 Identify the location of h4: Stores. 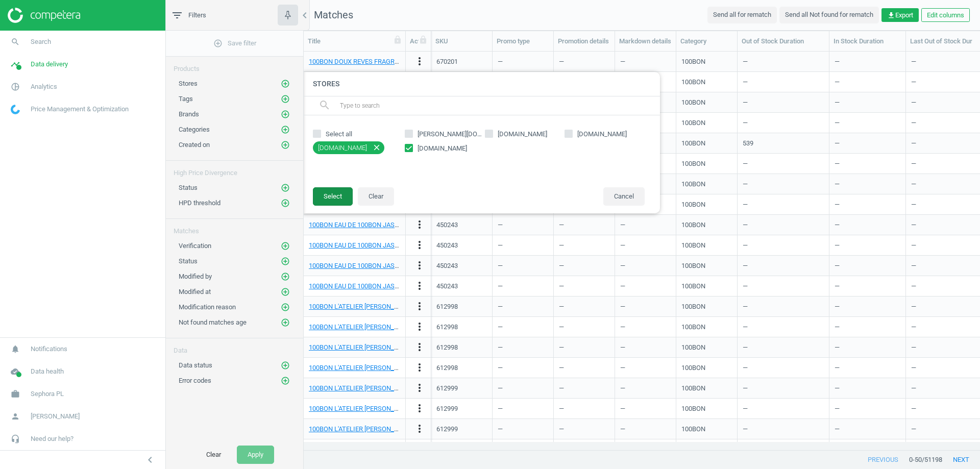
(481, 84).